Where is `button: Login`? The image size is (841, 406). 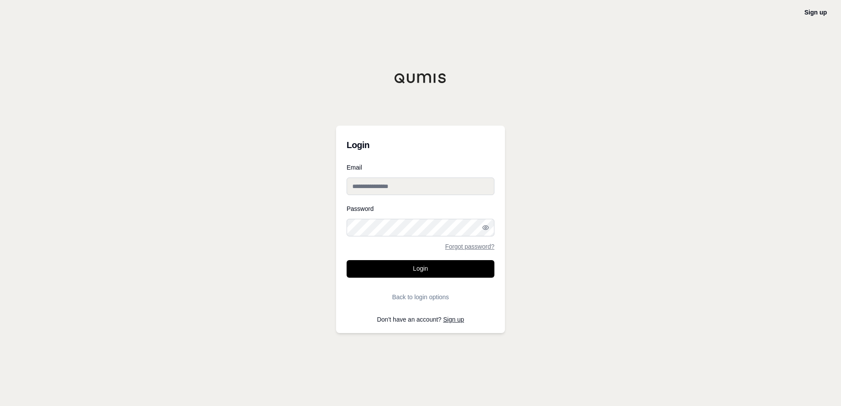 button: Login is located at coordinates (421, 269).